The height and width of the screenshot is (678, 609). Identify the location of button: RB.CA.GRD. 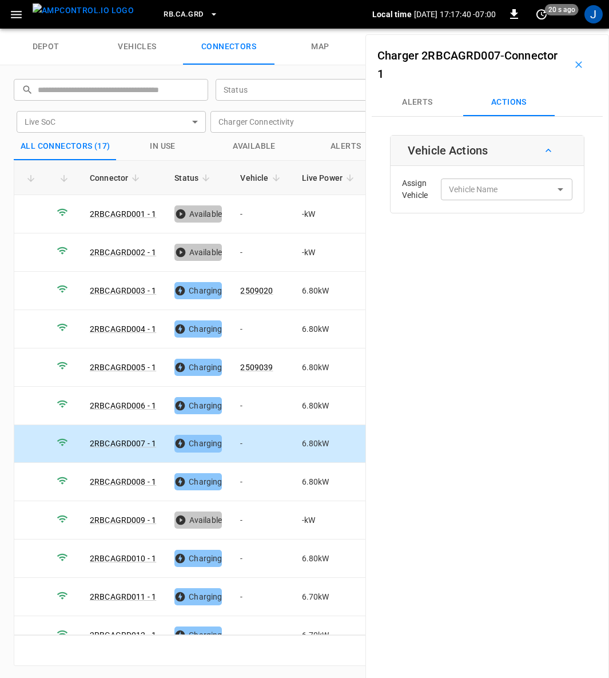
(191, 14).